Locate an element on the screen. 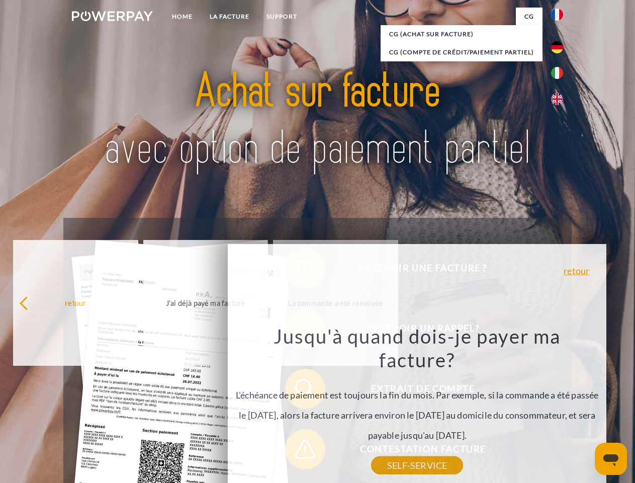 The image size is (635, 483). h3: Jusqu'à quand dois-je payer ma facture? is located at coordinates (417, 348).